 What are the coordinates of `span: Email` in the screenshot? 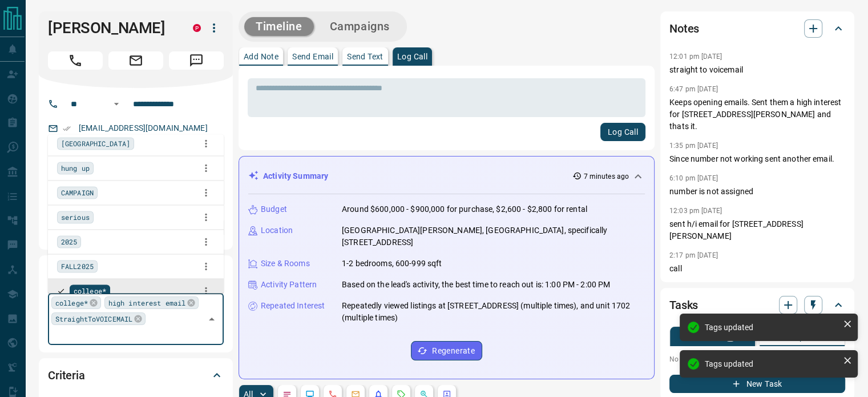 It's located at (136, 61).